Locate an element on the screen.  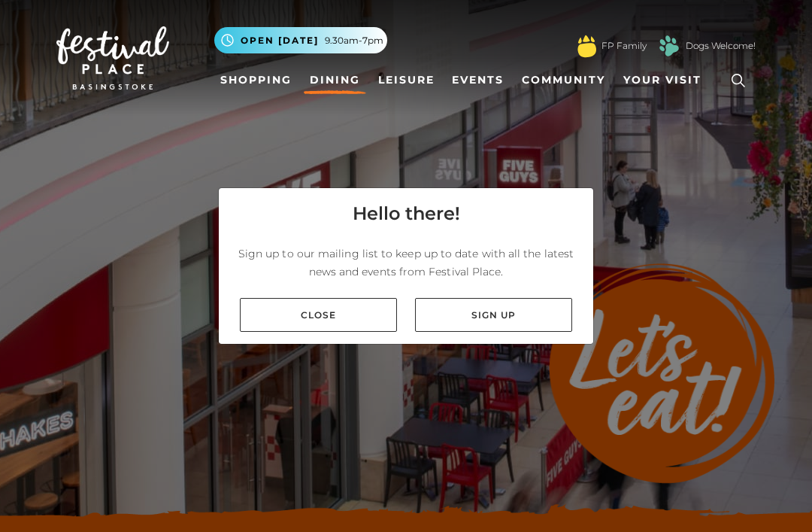
h4: Hello there! is located at coordinates (406, 214).